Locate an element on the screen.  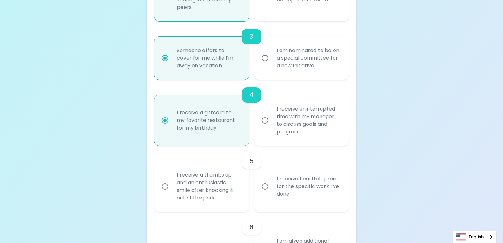
div: I receive heartfelt praise for the specific work I’ve done is located at coordinates (308, 186).